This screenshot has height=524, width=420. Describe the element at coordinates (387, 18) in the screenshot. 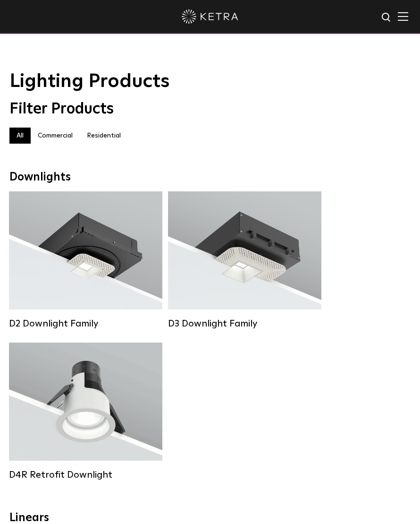

I see `img: search icon` at that location.